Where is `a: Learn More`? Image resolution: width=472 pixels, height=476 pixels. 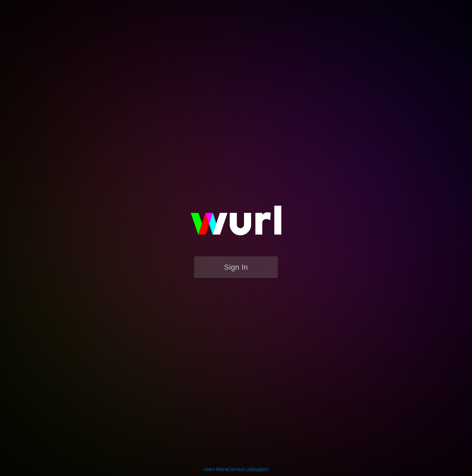
a: Learn More is located at coordinates (215, 470).